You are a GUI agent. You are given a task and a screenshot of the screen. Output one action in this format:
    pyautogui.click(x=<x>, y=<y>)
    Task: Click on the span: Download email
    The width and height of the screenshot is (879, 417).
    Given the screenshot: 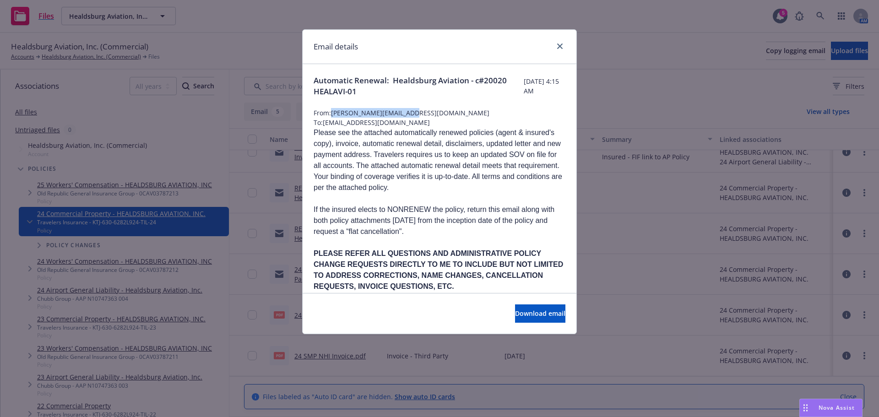 What is the action you would take?
    pyautogui.click(x=540, y=313)
    